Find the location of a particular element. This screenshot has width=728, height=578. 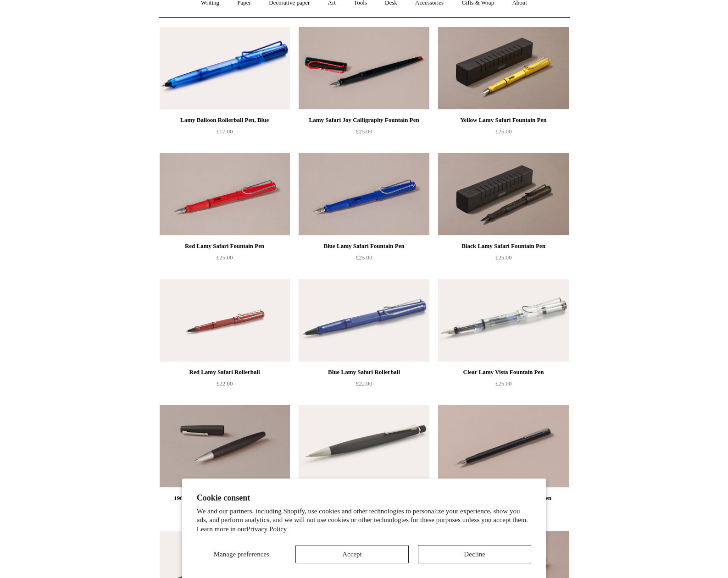

a: Blue Lamy Safari Rollerball Blue Lamy Safari Rollerball is located at coordinates (363, 320).